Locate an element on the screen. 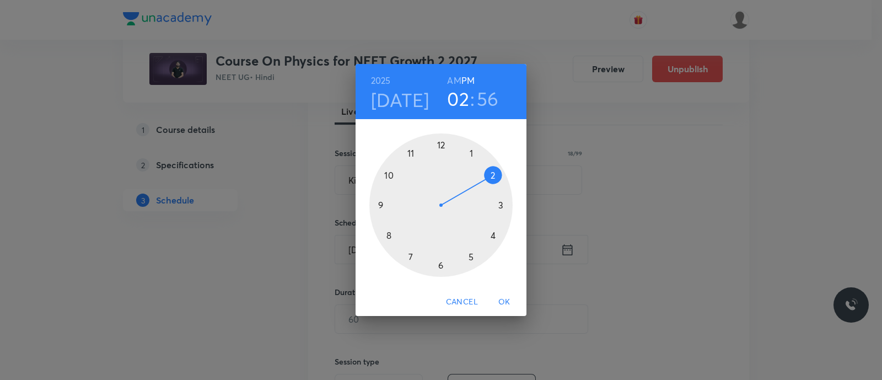 This screenshot has width=882, height=380. h3: 56 is located at coordinates (488, 99).